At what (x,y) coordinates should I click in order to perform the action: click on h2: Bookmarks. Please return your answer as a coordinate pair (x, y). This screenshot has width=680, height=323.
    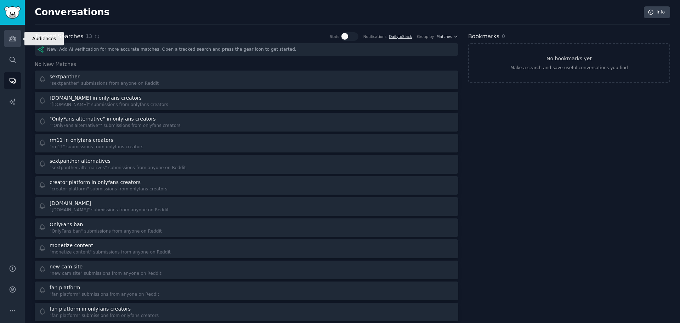
    Looking at the image, I should click on (484, 36).